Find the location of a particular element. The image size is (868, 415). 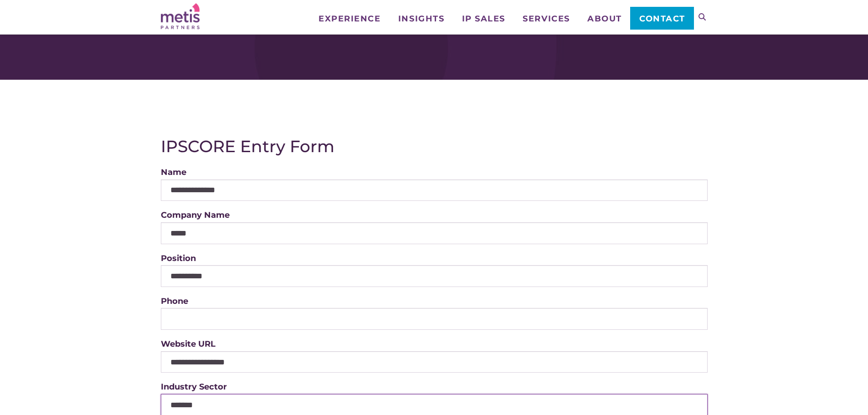

label: Industry Sector is located at coordinates (193, 387).